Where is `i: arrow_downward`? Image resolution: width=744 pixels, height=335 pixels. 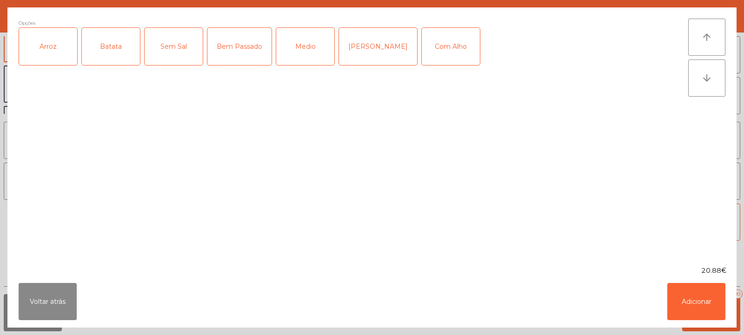 i: arrow_downward is located at coordinates (707, 78).